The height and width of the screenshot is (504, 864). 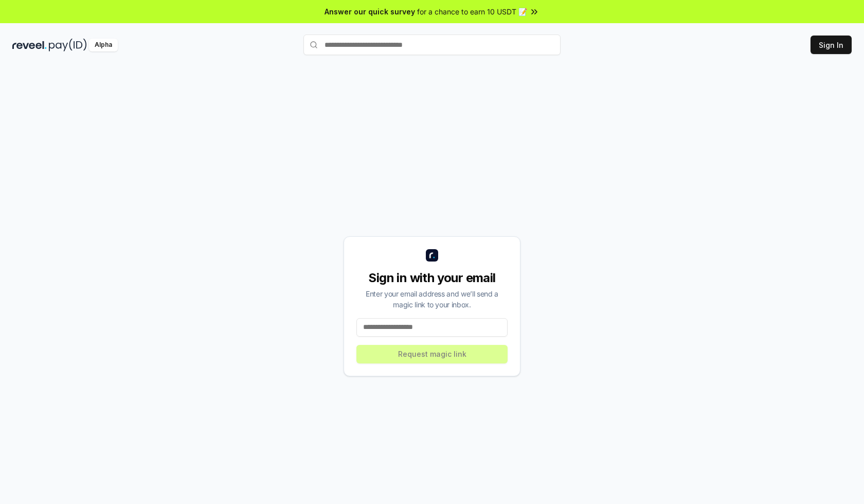 I want to click on div: Sign in with your email, so click(x=432, y=278).